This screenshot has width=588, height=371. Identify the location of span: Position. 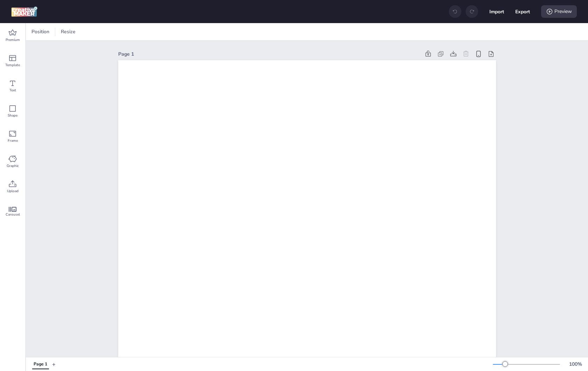
(40, 32).